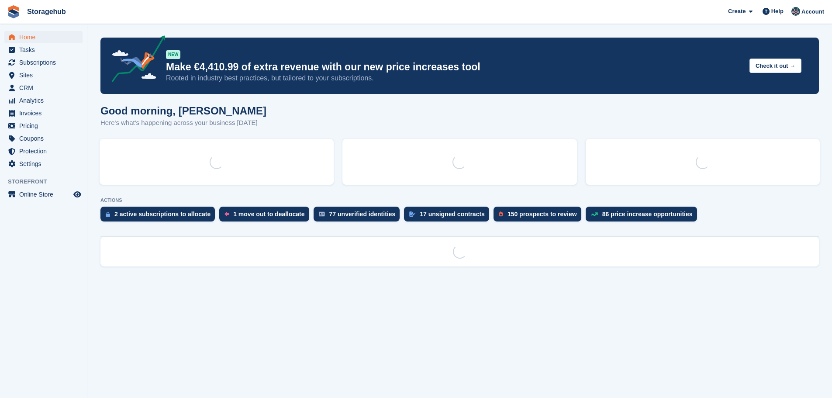 Image resolution: width=832 pixels, height=398 pixels. I want to click on img: price_increase_opportunities-93ffe204e8149a01c8c9dc8f82e8f89637d9d84a8eef4429ea346261dce0b2c0.svg, so click(594, 214).